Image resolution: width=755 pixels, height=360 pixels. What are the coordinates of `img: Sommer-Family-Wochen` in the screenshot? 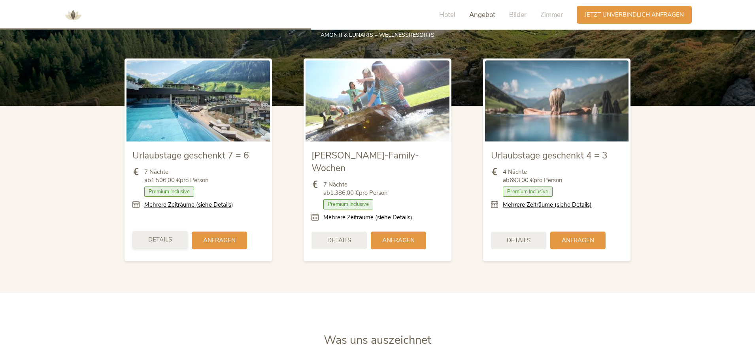 It's located at (377, 101).